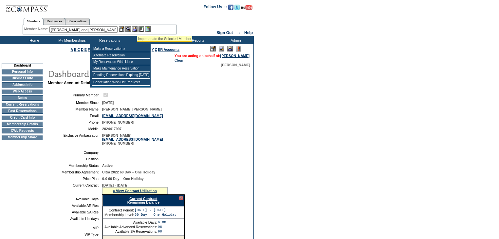  I want to click on img: pgTtlDashboard.gif, so click(113, 73).